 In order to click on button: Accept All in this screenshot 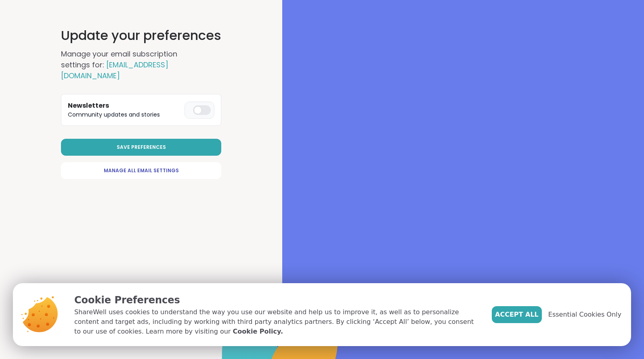, I will do `click(517, 314)`.